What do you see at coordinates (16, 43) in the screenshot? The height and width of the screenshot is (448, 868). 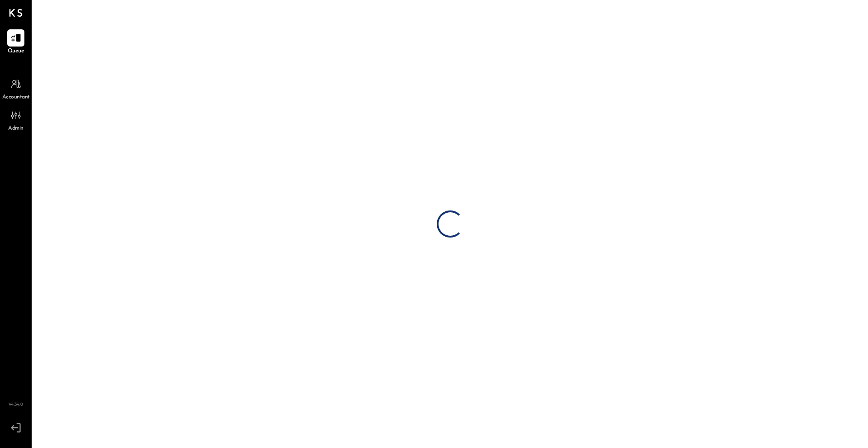 I see `a: Queue` at bounding box center [16, 43].